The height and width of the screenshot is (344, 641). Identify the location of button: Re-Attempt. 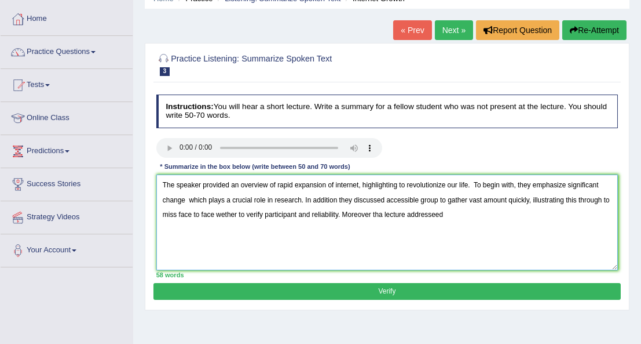
(594, 30).